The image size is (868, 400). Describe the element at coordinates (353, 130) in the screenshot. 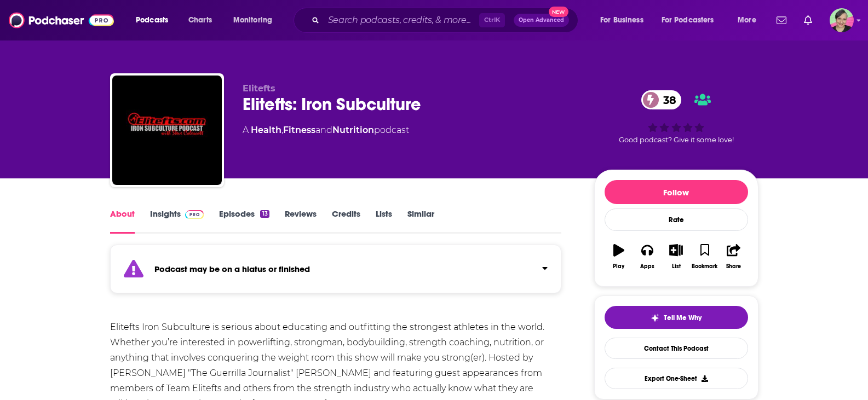

I see `a: Nutrition` at that location.